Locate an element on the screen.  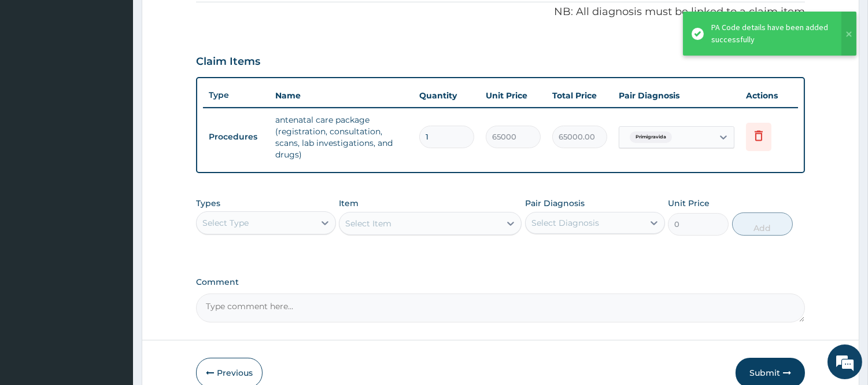
td: antenatal care package (registration, consultation, scans, lab investigations, and drugs) is located at coordinates (341, 137).